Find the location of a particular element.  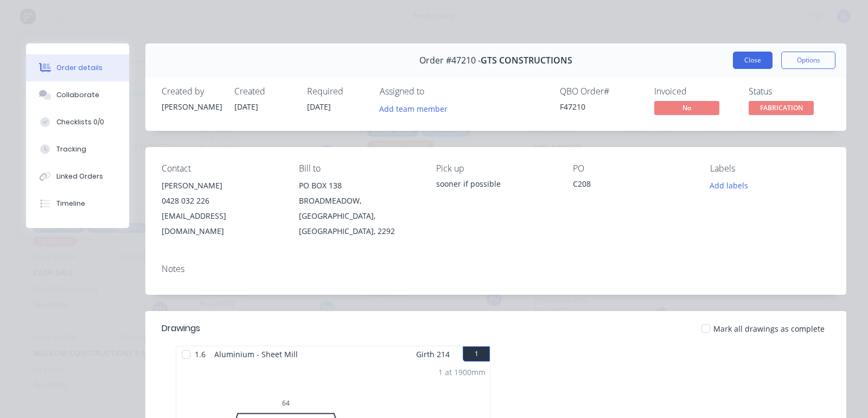

div: sooner if possible is located at coordinates (496, 184).